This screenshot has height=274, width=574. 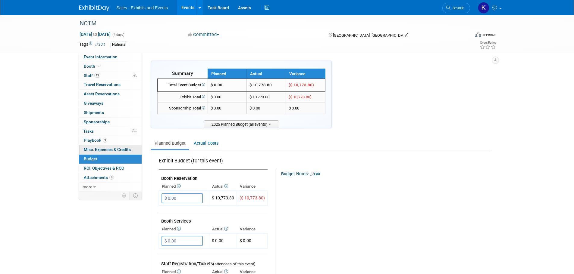 I want to click on a: more, so click(x=110, y=187).